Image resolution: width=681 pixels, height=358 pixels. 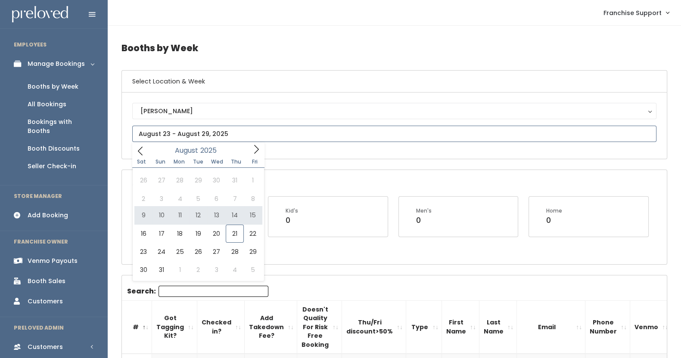 What do you see at coordinates (211, 150) in the screenshot?
I see `input: Year` at bounding box center [211, 150].